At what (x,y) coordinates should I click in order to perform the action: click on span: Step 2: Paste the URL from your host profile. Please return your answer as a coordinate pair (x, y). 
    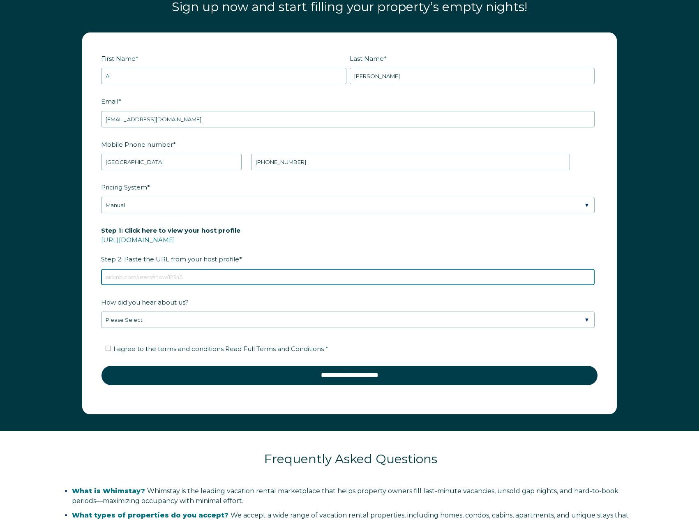
    Looking at the image, I should click on (170, 244).